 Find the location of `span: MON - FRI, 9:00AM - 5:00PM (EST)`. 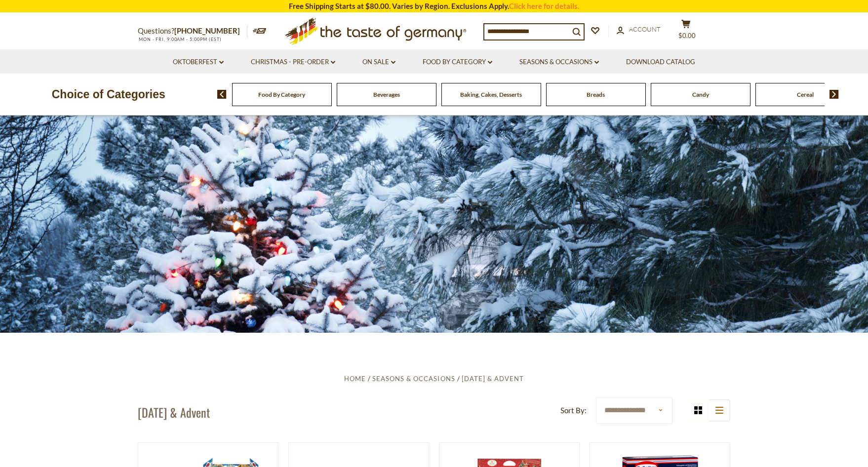

span: MON - FRI, 9:00AM - 5:00PM (EST) is located at coordinates (179, 39).